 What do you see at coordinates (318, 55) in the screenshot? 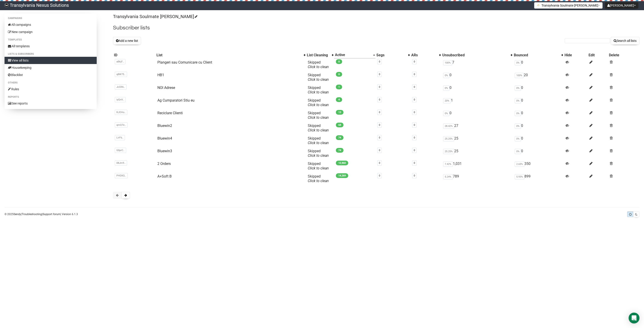
I see `div: List Cleaning` at bounding box center [318, 55].